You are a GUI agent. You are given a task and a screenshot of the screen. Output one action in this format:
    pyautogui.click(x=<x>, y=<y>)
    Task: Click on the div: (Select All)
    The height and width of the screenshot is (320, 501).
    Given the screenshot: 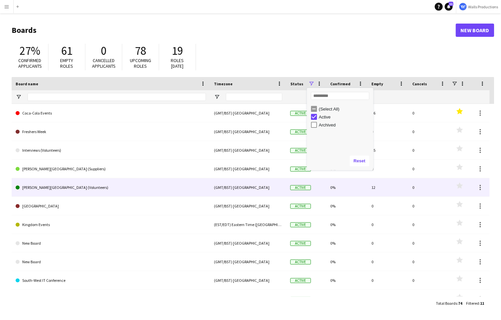 What is the action you would take?
    pyautogui.click(x=345, y=109)
    